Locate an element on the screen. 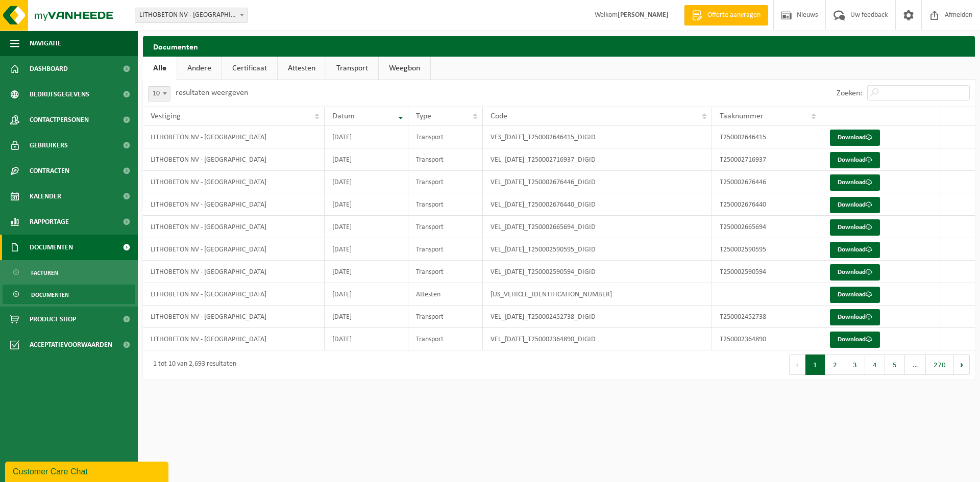 Image resolution: width=980 pixels, height=482 pixels. td: T250002665694 is located at coordinates (767, 227).